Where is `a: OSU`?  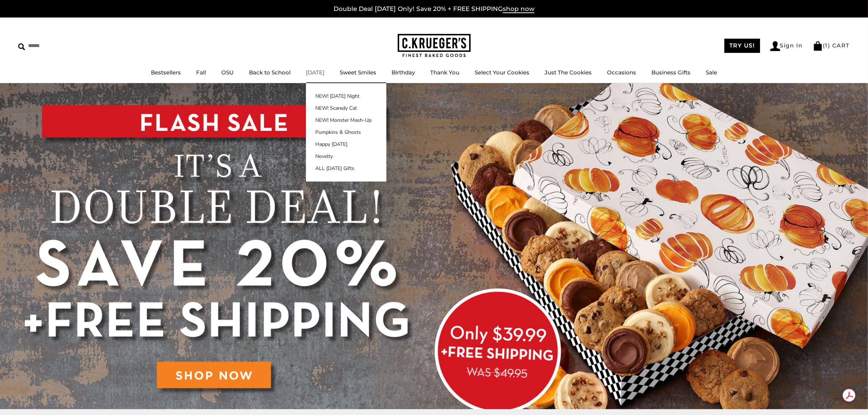
a: OSU is located at coordinates (227, 73).